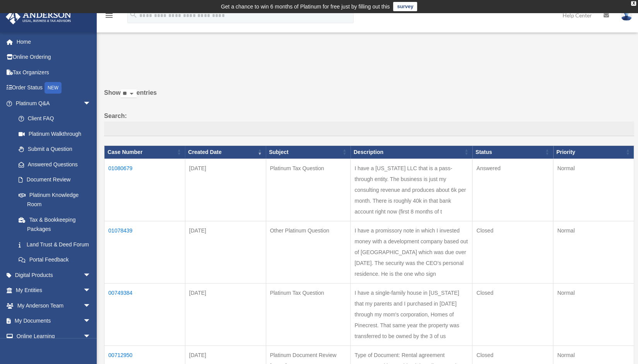 The width and height of the screenshot is (638, 364). I want to click on a: Platinum Walkthrough, so click(54, 134).